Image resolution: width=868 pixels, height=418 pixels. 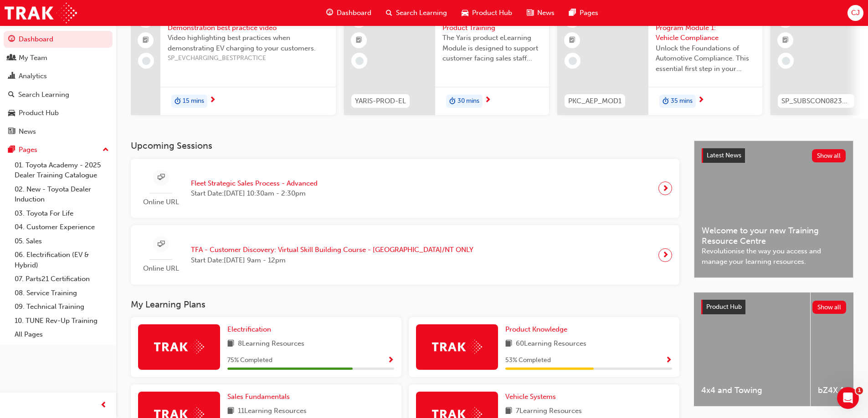 What do you see at coordinates (528, 361) in the screenshot?
I see `span: 53 % Completed` at bounding box center [528, 361].